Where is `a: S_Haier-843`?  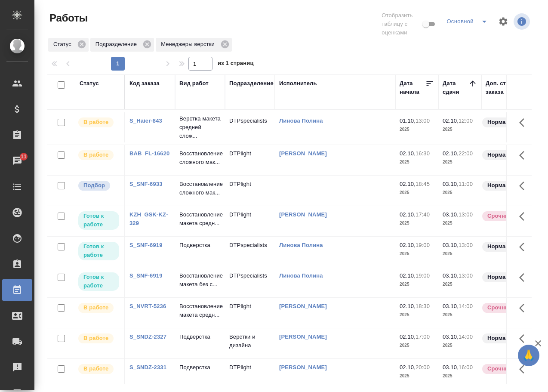
a: S_Haier-843 is located at coordinates (146, 120).